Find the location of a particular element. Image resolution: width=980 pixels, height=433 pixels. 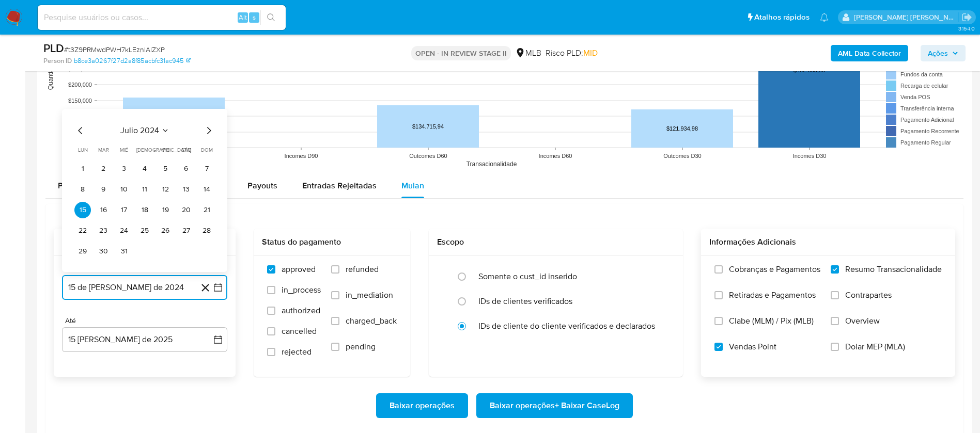

button: search-icon is located at coordinates (270, 18).